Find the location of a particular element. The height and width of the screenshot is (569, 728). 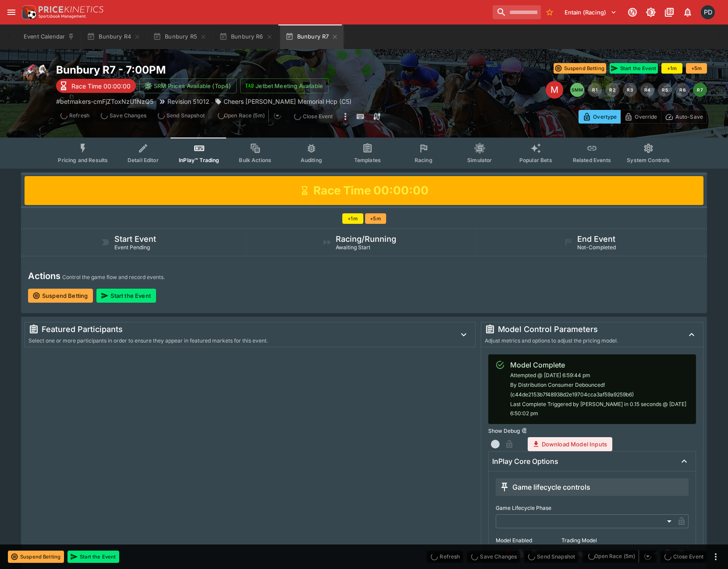

div: Model Control Parameters is located at coordinates (581, 329).